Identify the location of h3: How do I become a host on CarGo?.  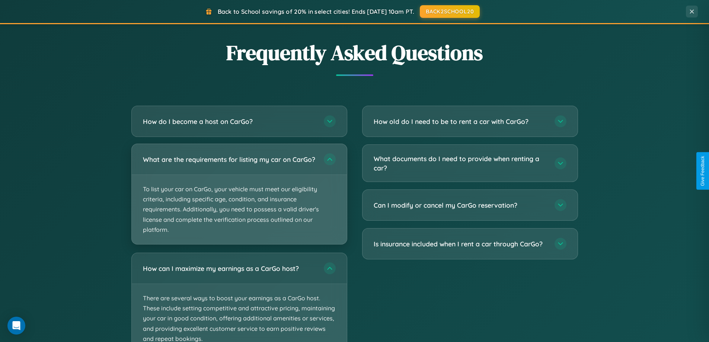
(230, 121).